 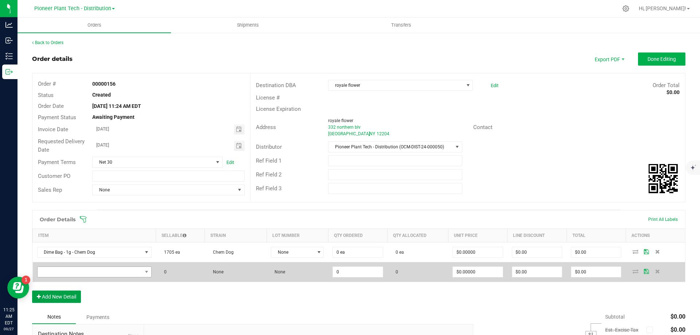 What do you see at coordinates (664, 179) in the screenshot?
I see `qrcode: 00000156` at bounding box center [664, 179].